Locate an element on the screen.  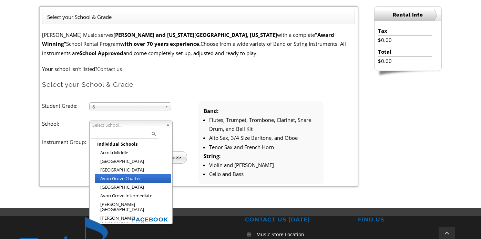
strong: with over 70 years experience. is located at coordinates (160, 44).